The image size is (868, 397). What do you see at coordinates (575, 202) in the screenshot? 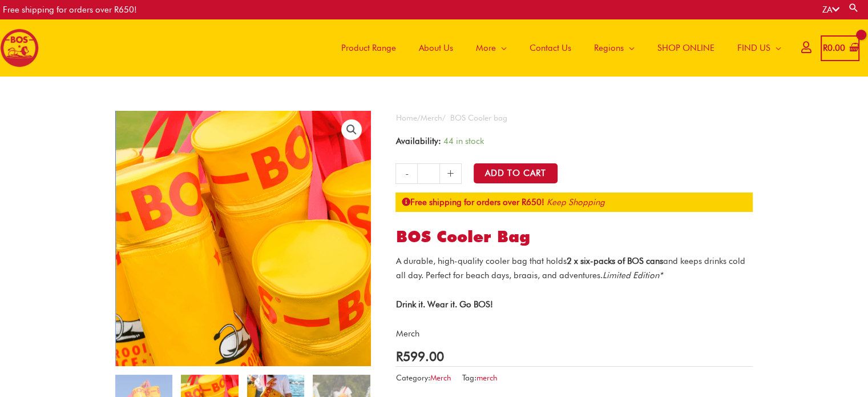
I see `a: Keep Shopping` at bounding box center [575, 202].